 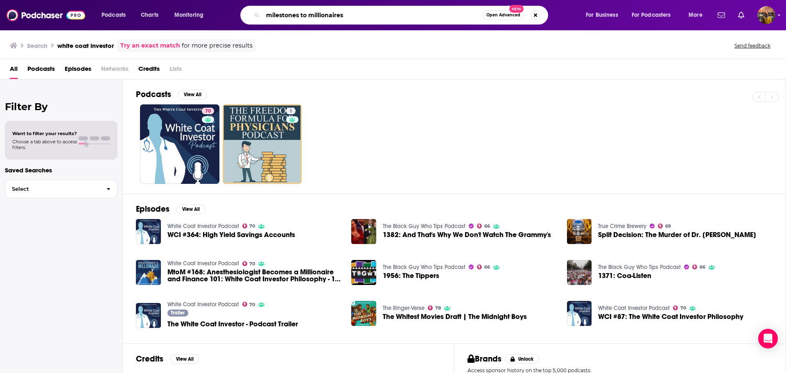 What do you see at coordinates (61, 106) in the screenshot?
I see `h2: Filter By` at bounding box center [61, 106].